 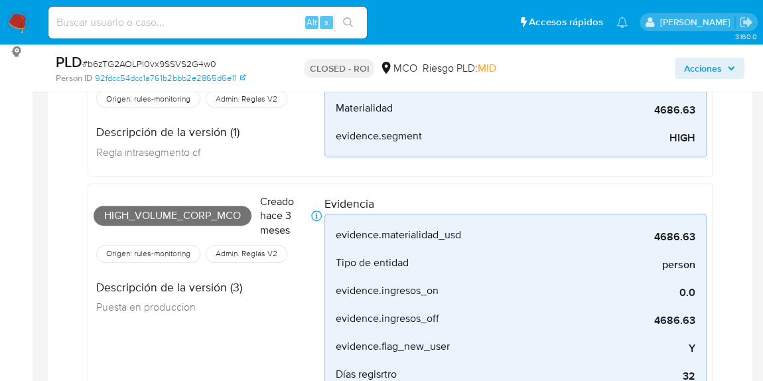 I want to click on div: MCO, so click(x=398, y=68).